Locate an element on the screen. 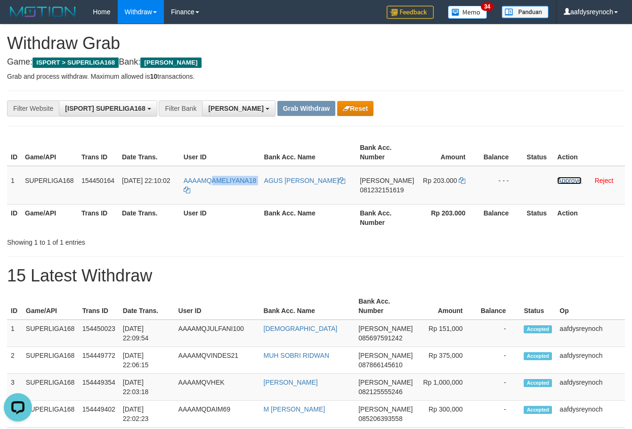 The height and width of the screenshot is (429, 632). strong: 10 is located at coordinates (154, 76).